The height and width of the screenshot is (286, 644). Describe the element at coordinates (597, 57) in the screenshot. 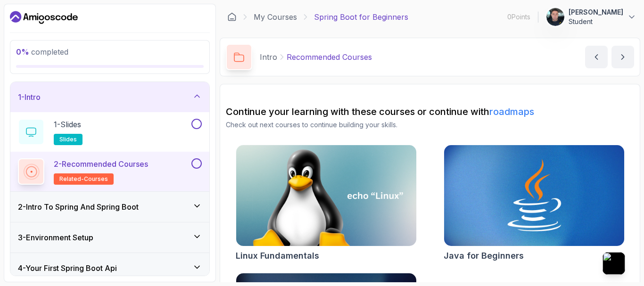

I see `button: previous content` at that location.